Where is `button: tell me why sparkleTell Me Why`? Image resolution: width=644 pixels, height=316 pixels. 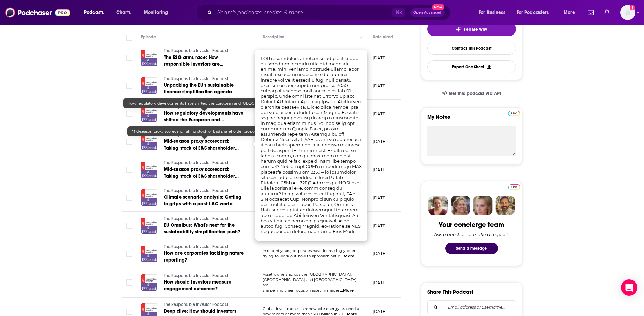 button: tell me why sparkleTell Me Why is located at coordinates (471, 29).